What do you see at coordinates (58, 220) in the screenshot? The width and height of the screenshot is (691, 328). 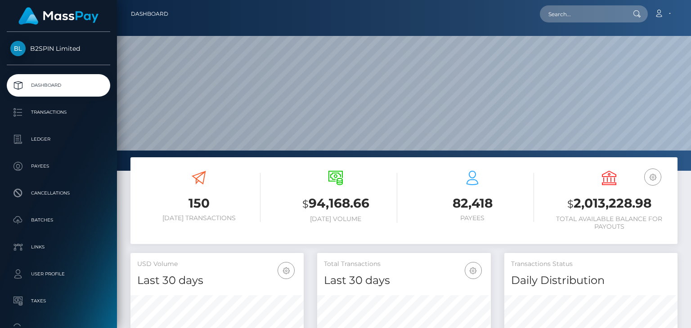 I see `a: Batches` at bounding box center [58, 220].